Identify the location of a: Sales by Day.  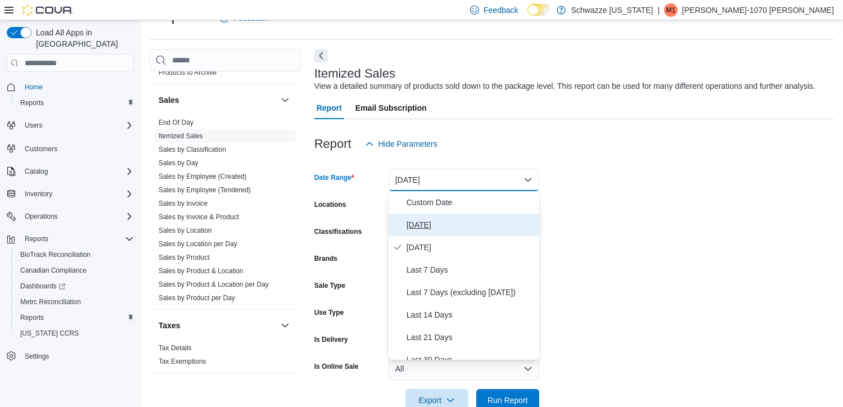
(178, 163).